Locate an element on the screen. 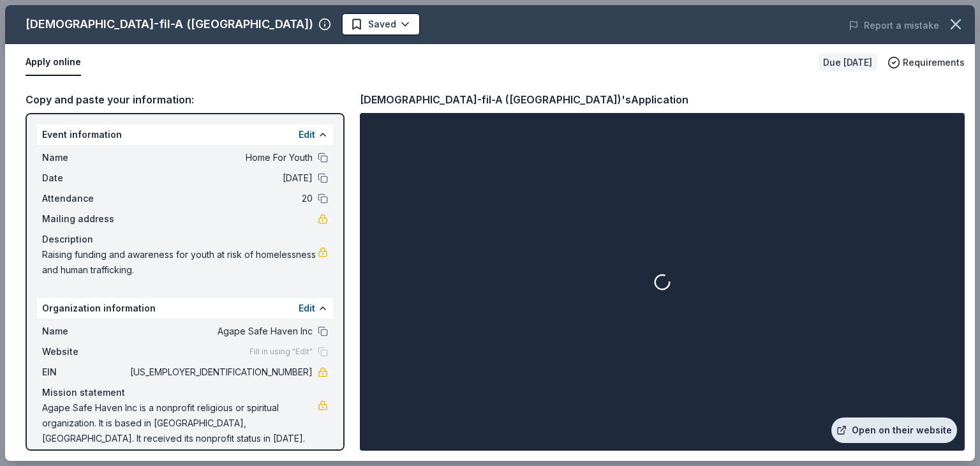  a: Open on their website is located at coordinates (894, 430).